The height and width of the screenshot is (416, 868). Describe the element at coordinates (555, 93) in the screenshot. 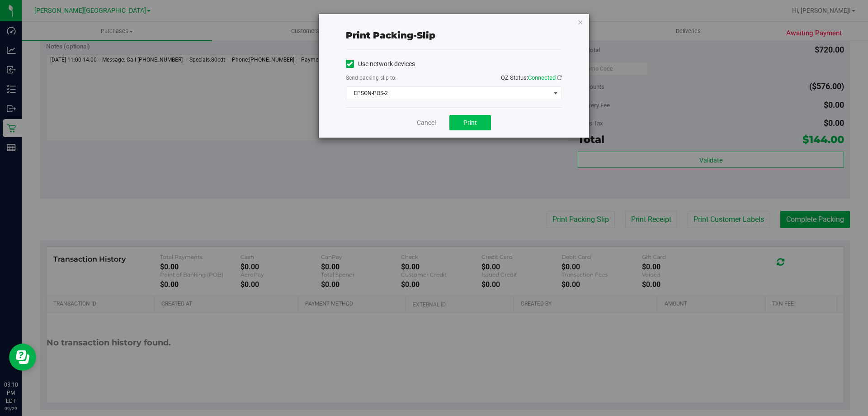

I see `span: select` at that location.